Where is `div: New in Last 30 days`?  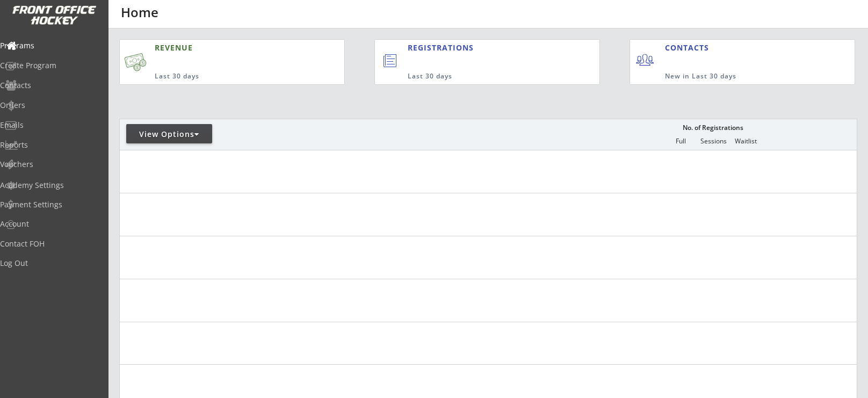
div: New in Last 30 days is located at coordinates (735, 76).